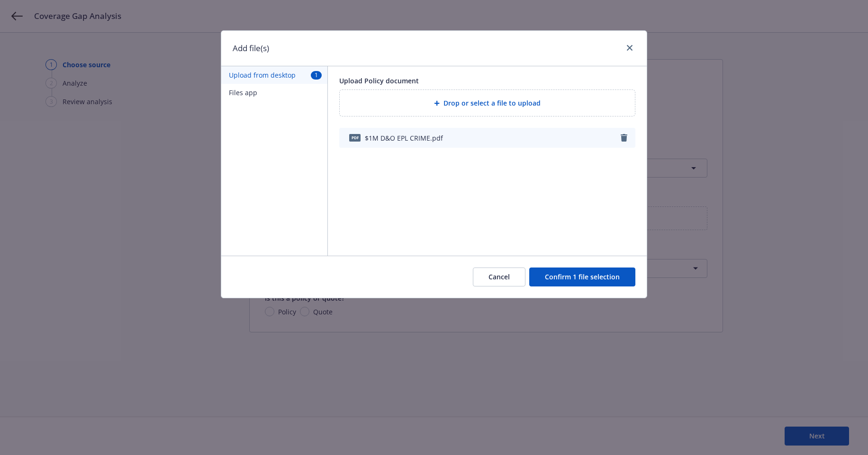 The height and width of the screenshot is (455, 868). I want to click on button: Upload from desktop1, so click(275, 75).